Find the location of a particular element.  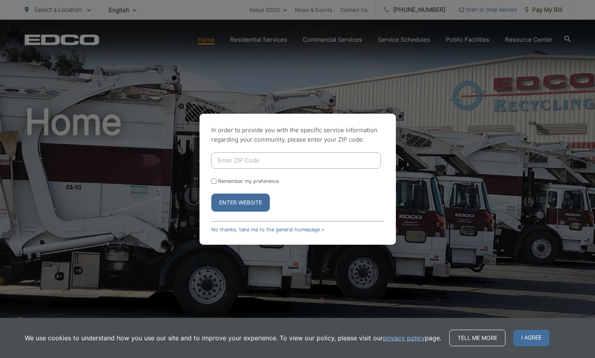

label: Remember my preference is located at coordinates (248, 181).